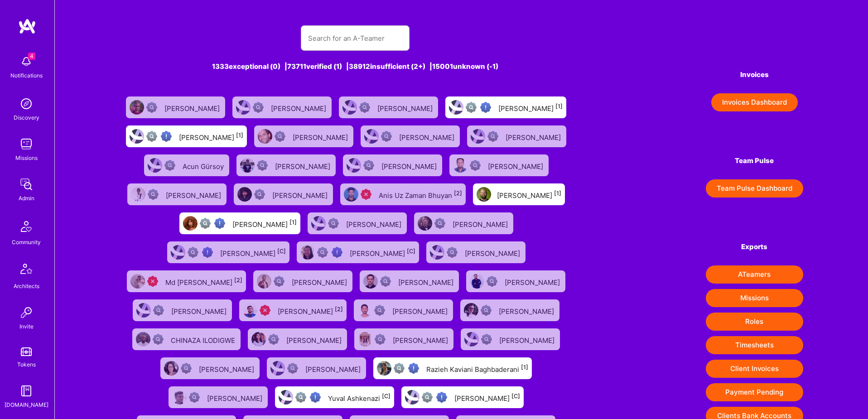 Image resolution: width=868 pixels, height=419 pixels. Describe the element at coordinates (27, 61) in the screenshot. I see `img: bell` at that location.